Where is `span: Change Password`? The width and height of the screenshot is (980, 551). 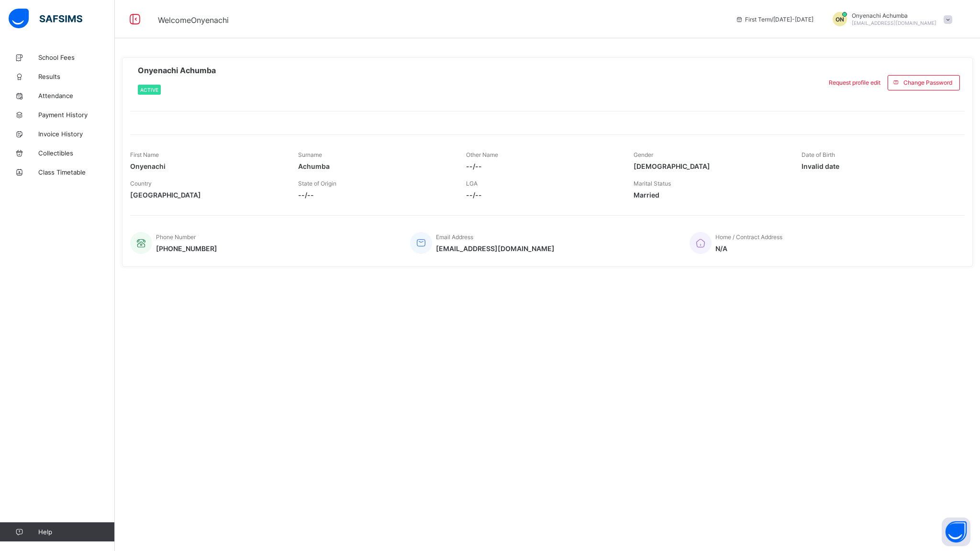 span: Change Password is located at coordinates (928, 82).